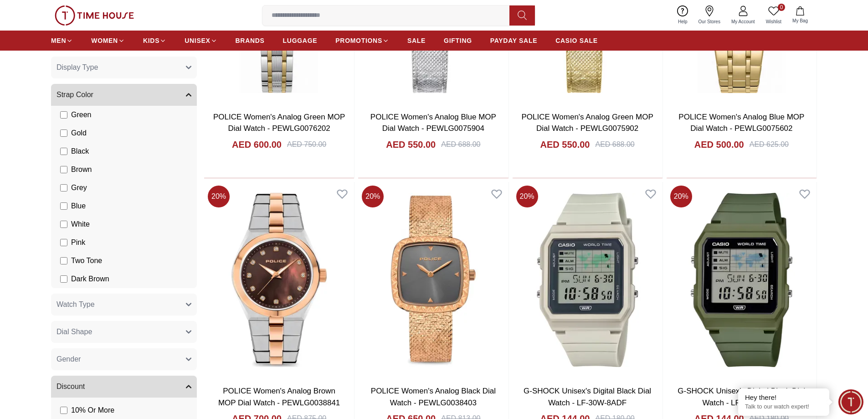  Describe the element at coordinates (250, 41) in the screenshot. I see `a: BRANDS` at that location.